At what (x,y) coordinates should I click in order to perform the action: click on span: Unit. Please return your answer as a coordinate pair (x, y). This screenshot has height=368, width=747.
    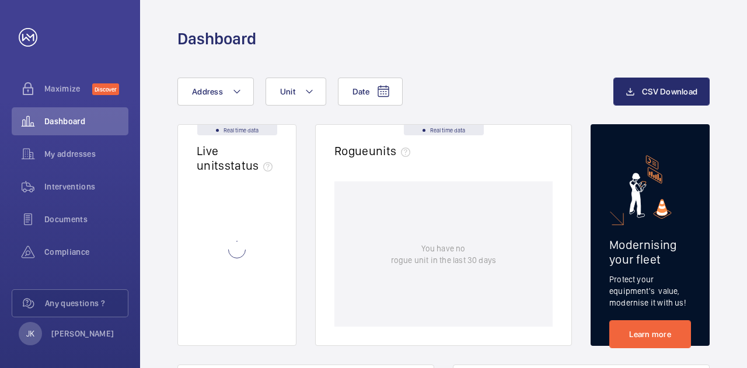
    Looking at the image, I should click on (288, 92).